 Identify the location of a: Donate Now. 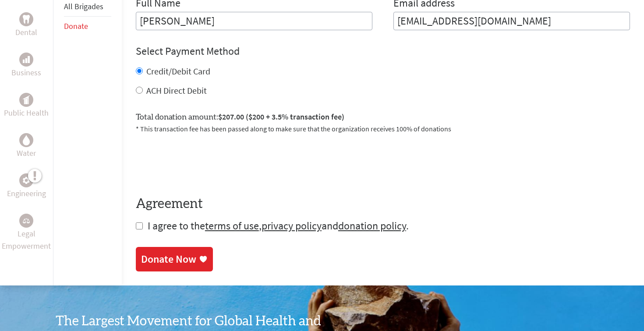
(175, 260).